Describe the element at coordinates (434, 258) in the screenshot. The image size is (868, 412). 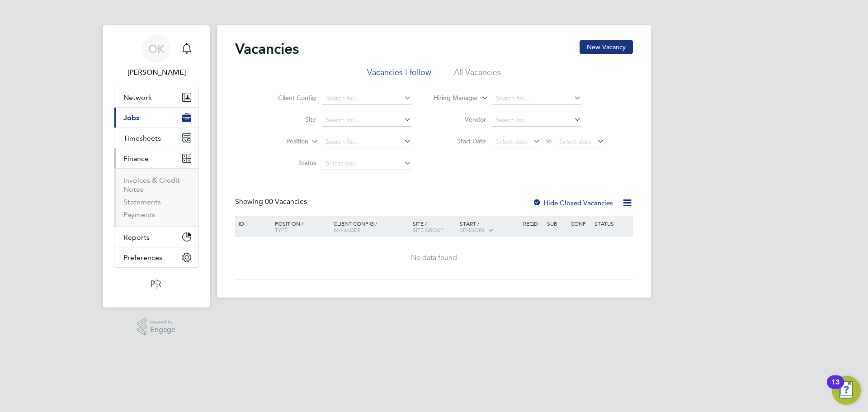
I see `div: No data found` at that location.